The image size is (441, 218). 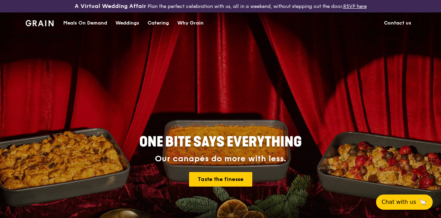 What do you see at coordinates (158, 23) in the screenshot?
I see `a: Catering` at bounding box center [158, 23].